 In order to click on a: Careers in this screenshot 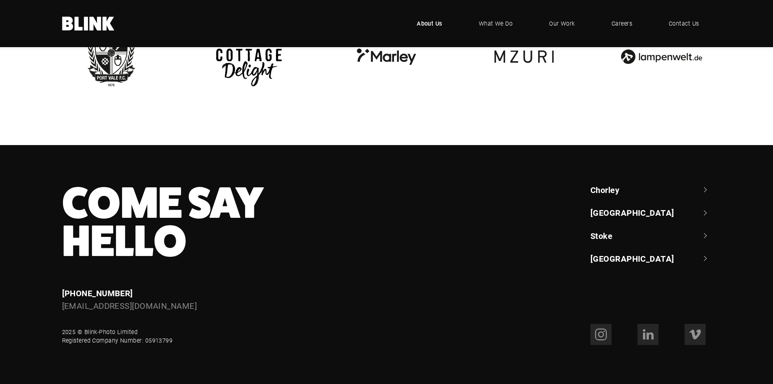, I will do `click(622, 24)`.